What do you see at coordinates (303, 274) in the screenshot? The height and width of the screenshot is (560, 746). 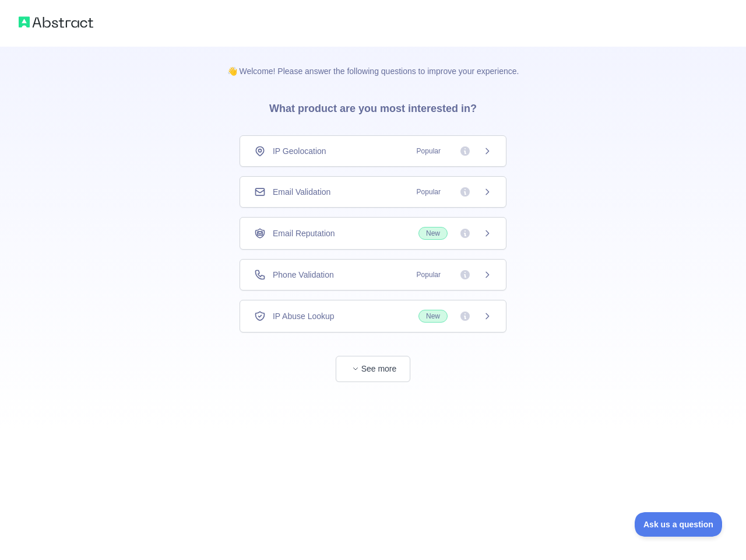 I see `span: Phone Validation` at bounding box center [303, 274].